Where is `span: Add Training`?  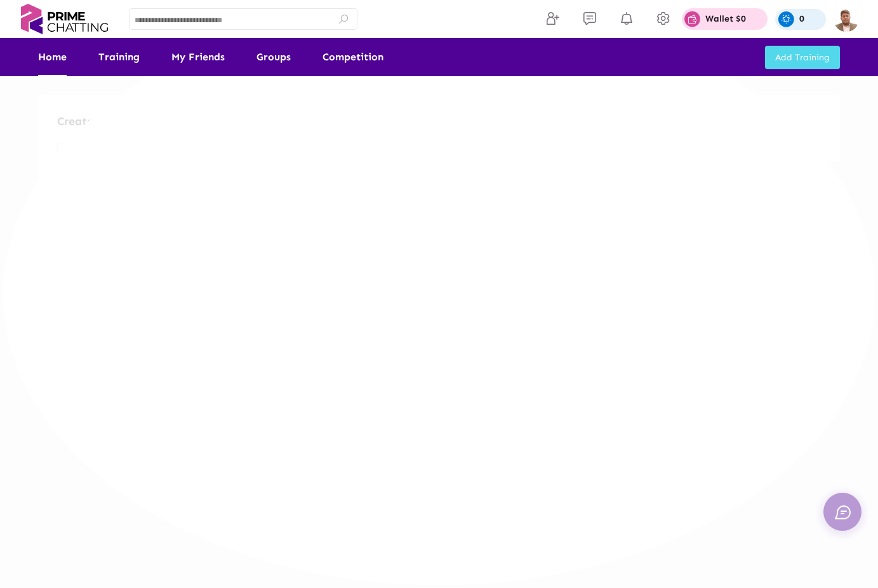
span: Add Training is located at coordinates (802, 57).